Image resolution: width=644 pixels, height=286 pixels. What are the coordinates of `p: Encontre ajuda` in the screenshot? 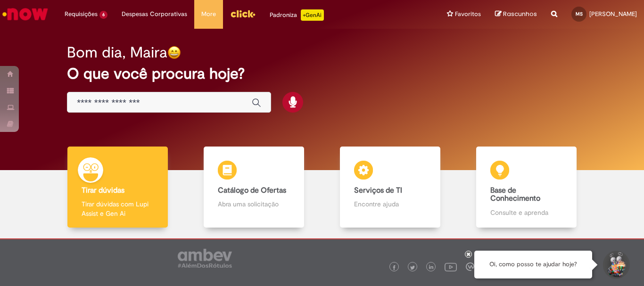 It's located at (390, 204).